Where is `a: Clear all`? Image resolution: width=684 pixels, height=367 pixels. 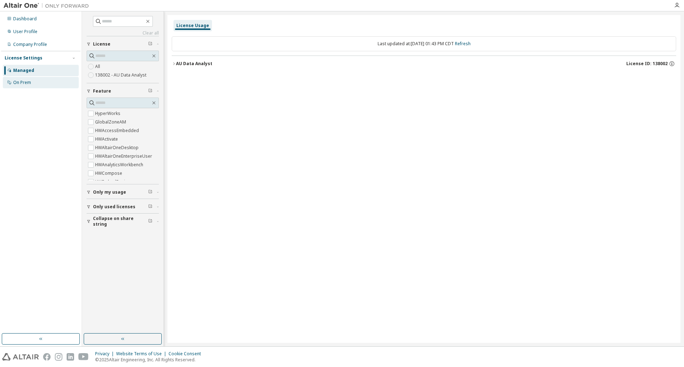 a: Clear all is located at coordinates (123, 33).